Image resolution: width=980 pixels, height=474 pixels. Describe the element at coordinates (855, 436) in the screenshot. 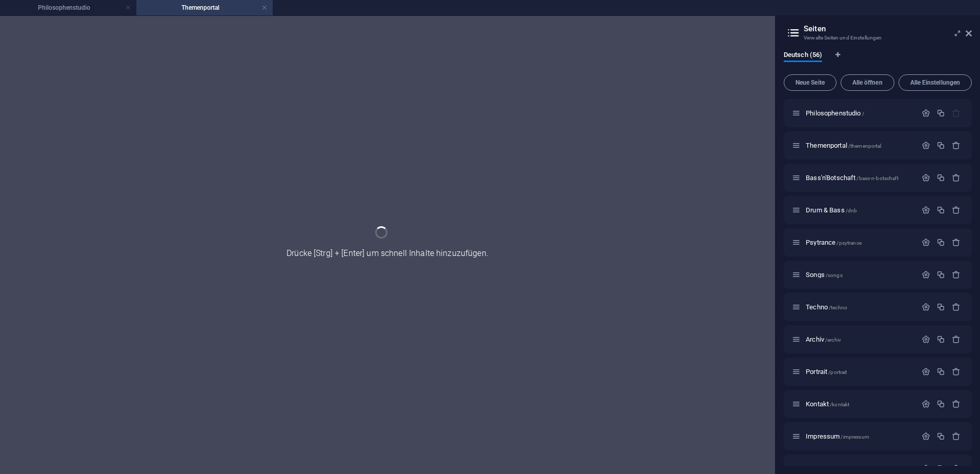

I see `span: /impressum` at that location.